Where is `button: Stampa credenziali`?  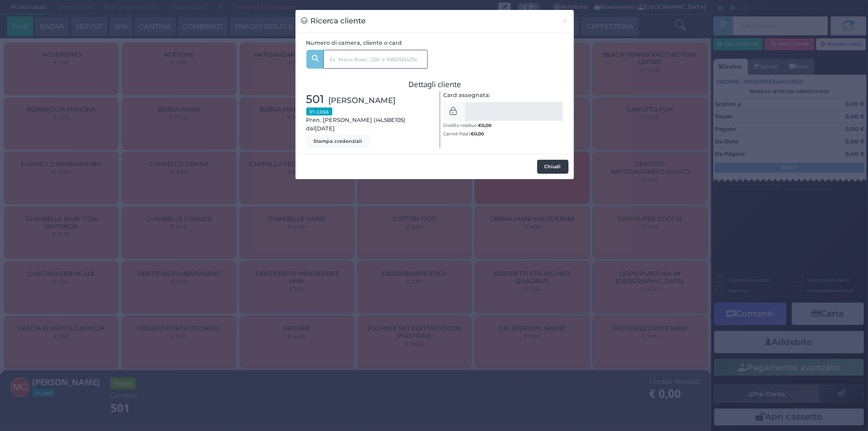
button: Stampa credenziali is located at coordinates (339, 142).